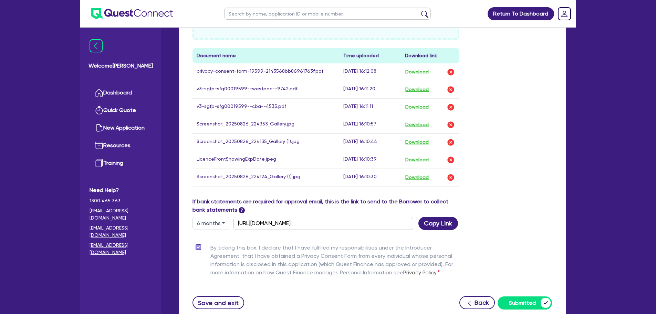  I want to click on th: Document name, so click(266, 55).